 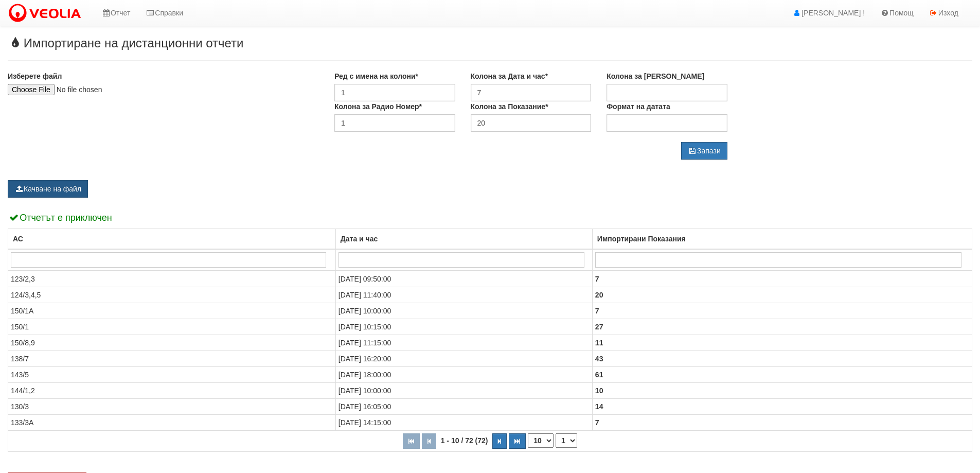 What do you see at coordinates (510, 107) in the screenshot?
I see `label: Колона за Показание*` at bounding box center [510, 107].